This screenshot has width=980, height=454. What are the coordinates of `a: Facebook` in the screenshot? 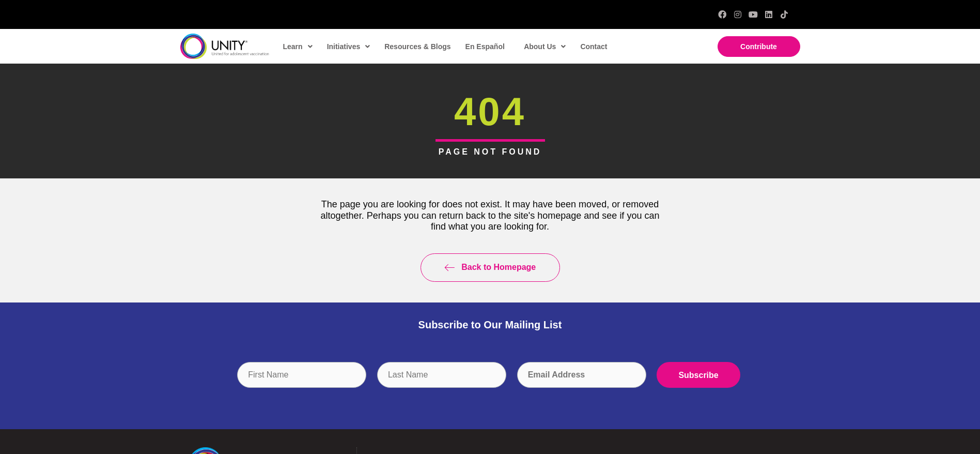 It's located at (722, 15).